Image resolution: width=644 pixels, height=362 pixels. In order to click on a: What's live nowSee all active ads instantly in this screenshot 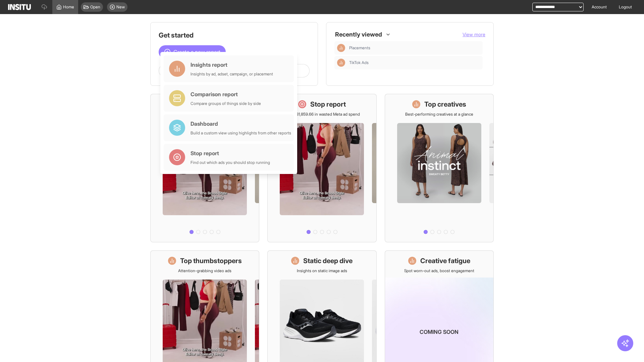, I will do `click(204, 168)`.